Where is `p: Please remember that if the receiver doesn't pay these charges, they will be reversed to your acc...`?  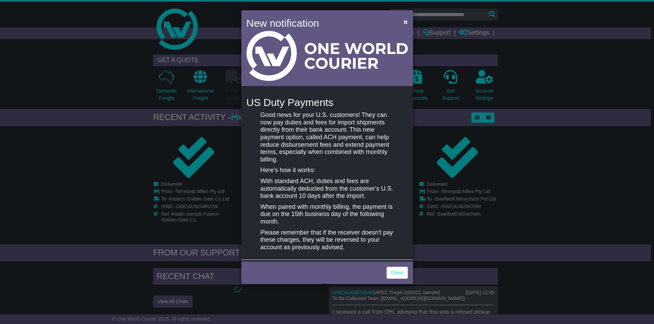
p: Please remember that if the receiver doesn't pay these charges, they will be reversed to your acc... is located at coordinates (327, 240).